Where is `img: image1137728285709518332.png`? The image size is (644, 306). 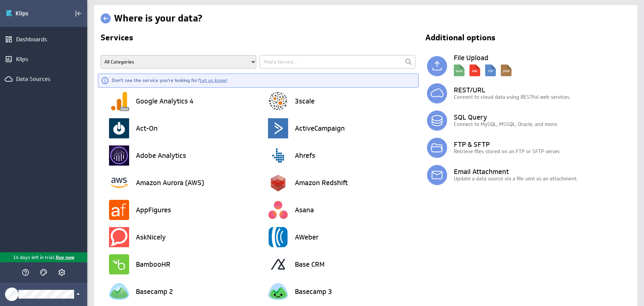
img: image1137728285709518332.png is located at coordinates (278, 237).